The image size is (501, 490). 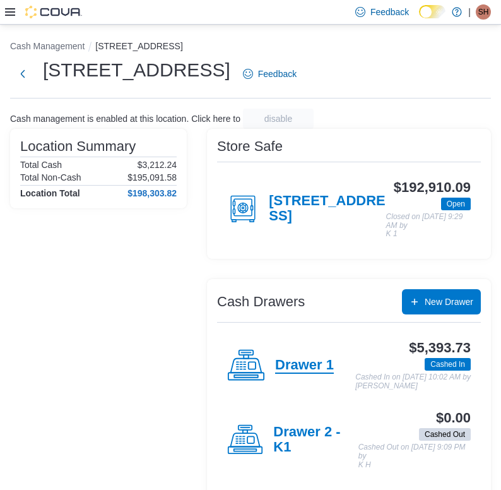 What do you see at coordinates (157, 165) in the screenshot?
I see `p: $3,212.24` at bounding box center [157, 165].